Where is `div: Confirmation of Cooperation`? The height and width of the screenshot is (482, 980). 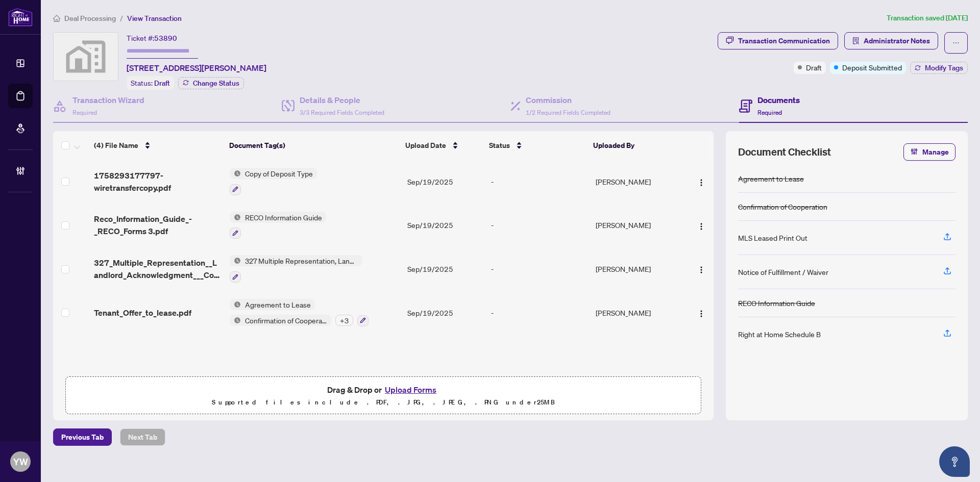
div: Confirmation of Cooperation is located at coordinates (782, 206).